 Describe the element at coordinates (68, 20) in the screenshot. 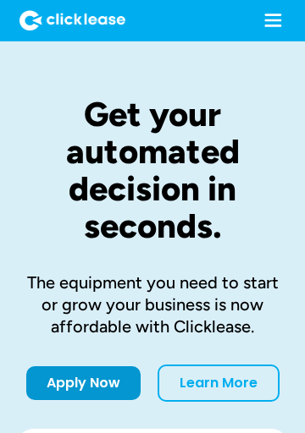

I see `a: home` at that location.